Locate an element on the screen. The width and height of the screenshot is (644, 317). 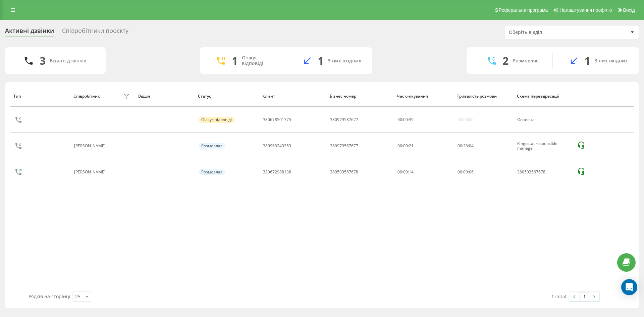
div: Тривалість розмови is located at coordinates (484, 96).